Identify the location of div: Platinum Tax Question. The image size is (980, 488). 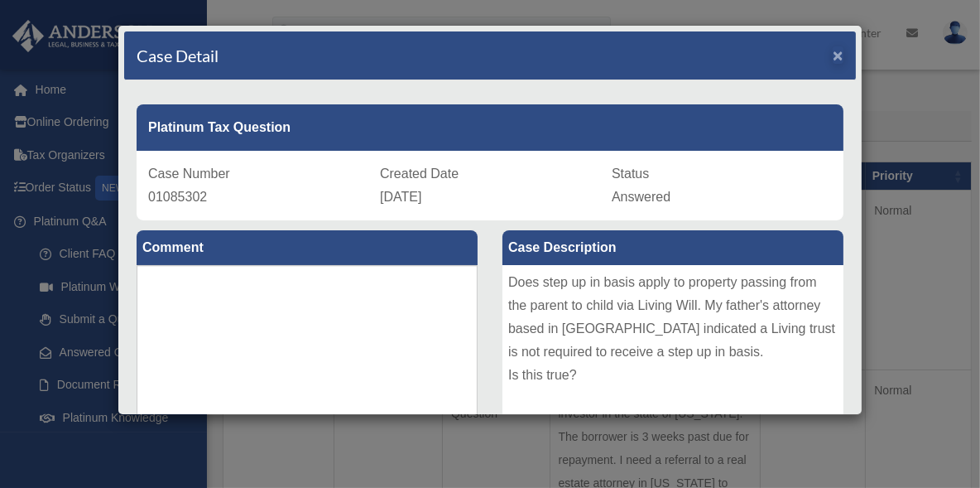
(490, 127).